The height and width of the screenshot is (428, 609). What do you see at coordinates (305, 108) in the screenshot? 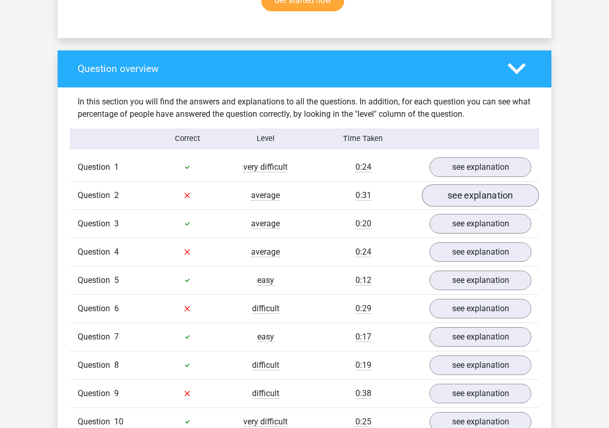
I see `div: In this section you will find the answers and explanations to all the questions. In addition, for...` at bounding box center [305, 108].